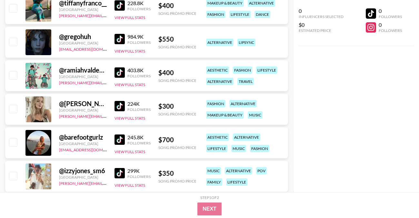 Image resolution: width=419 pixels, height=218 pixels. Describe the element at coordinates (210, 209) in the screenshot. I see `button: Next` at that location.